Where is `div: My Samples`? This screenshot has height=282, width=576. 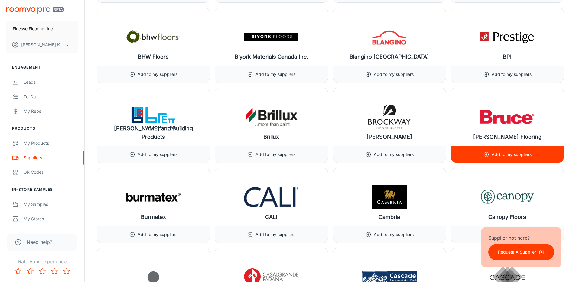
div: My Samples is located at coordinates (51, 205).